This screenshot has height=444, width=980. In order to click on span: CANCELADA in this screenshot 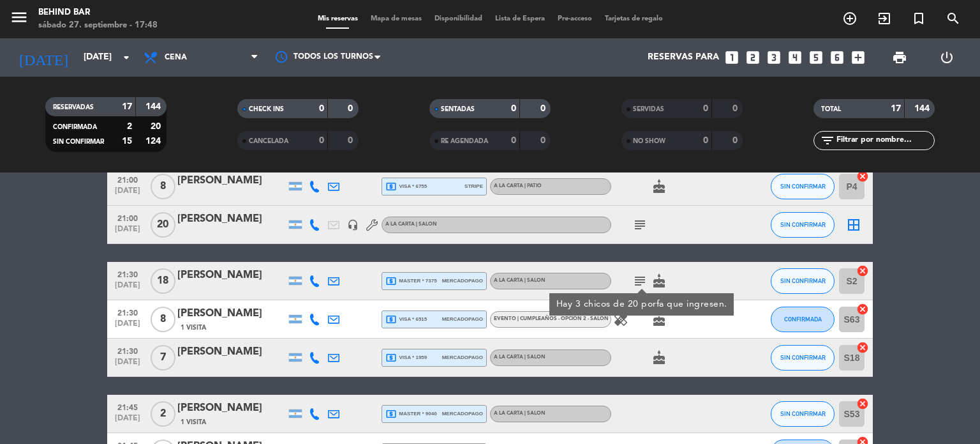, I will do `click(269, 141)`.